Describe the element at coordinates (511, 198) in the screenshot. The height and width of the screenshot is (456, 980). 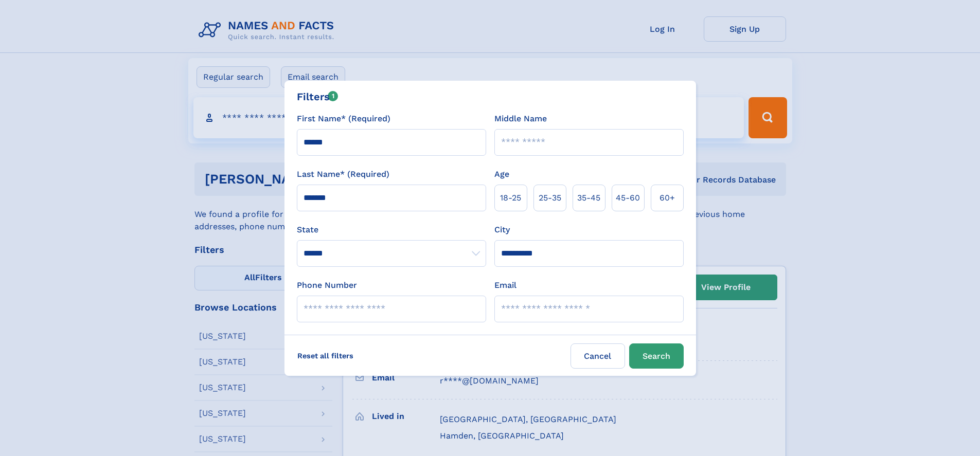
I see `span: 18‑25` at that location.